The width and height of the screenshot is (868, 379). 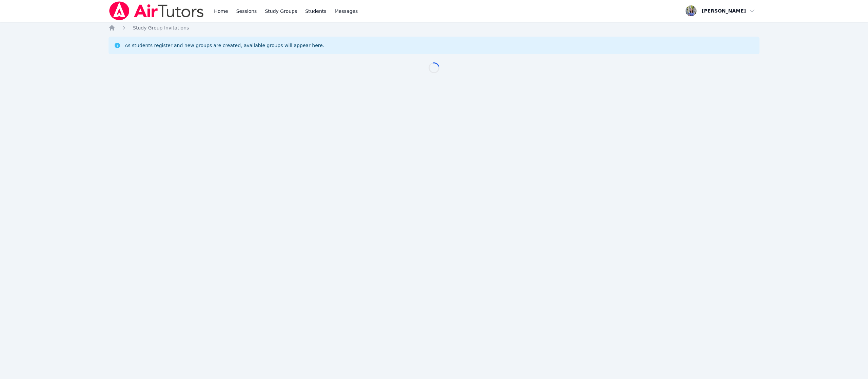 I want to click on span: Messages, so click(x=346, y=11).